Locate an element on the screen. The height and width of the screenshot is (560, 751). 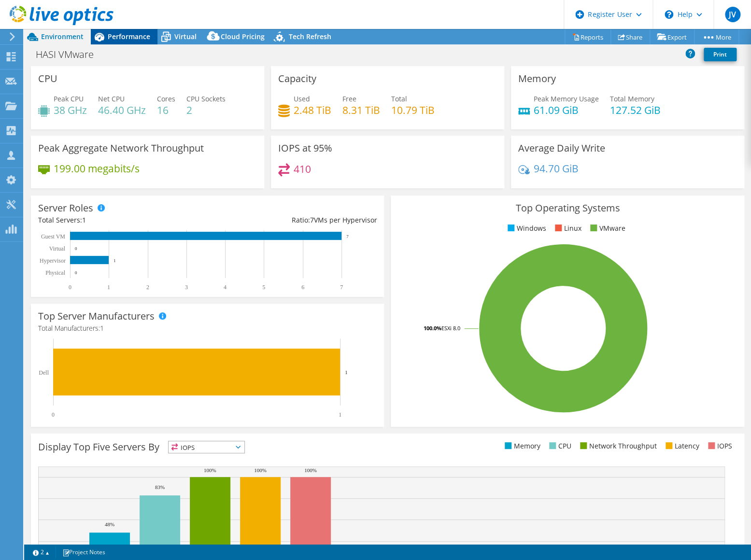
span: Total is located at coordinates (399, 98).